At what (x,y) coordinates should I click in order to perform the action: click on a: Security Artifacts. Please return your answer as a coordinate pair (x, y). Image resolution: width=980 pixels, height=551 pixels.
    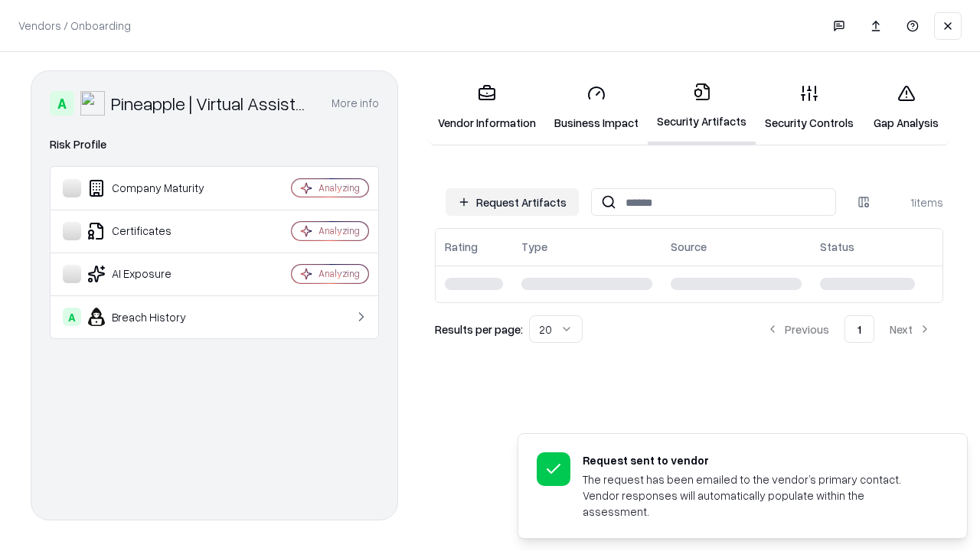
    Looking at the image, I should click on (701, 107).